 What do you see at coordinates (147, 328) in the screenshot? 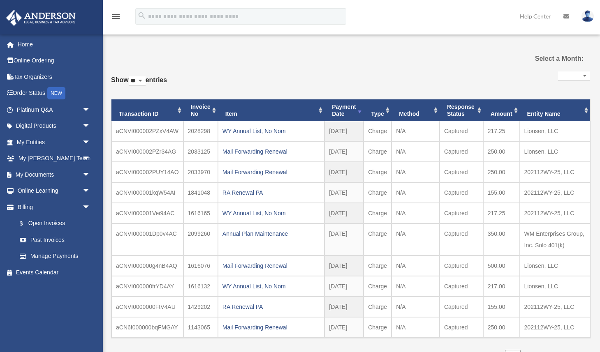
I see `td: aCN6f000000bqFMGAY` at bounding box center [147, 328].